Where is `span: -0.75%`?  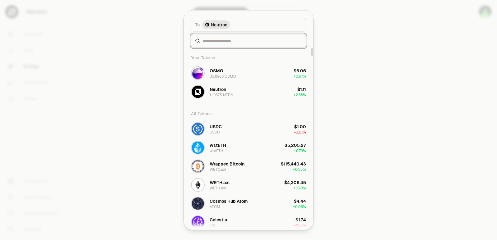
span: -0.75% is located at coordinates (300, 225).